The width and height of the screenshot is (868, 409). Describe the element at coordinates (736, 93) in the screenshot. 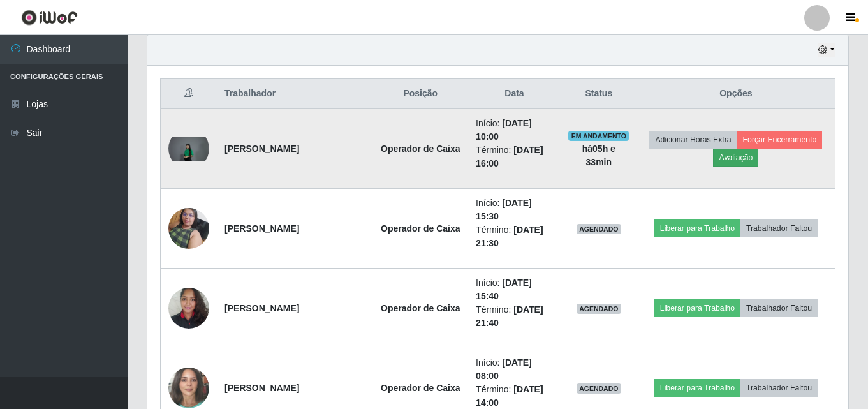

I see `th: Opções` at that location.